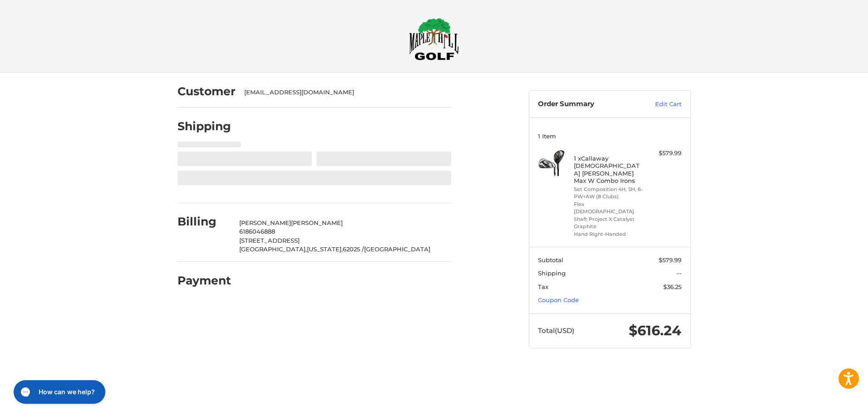 The width and height of the screenshot is (868, 416). What do you see at coordinates (556, 330) in the screenshot?
I see `span: Total (USD)` at bounding box center [556, 330].